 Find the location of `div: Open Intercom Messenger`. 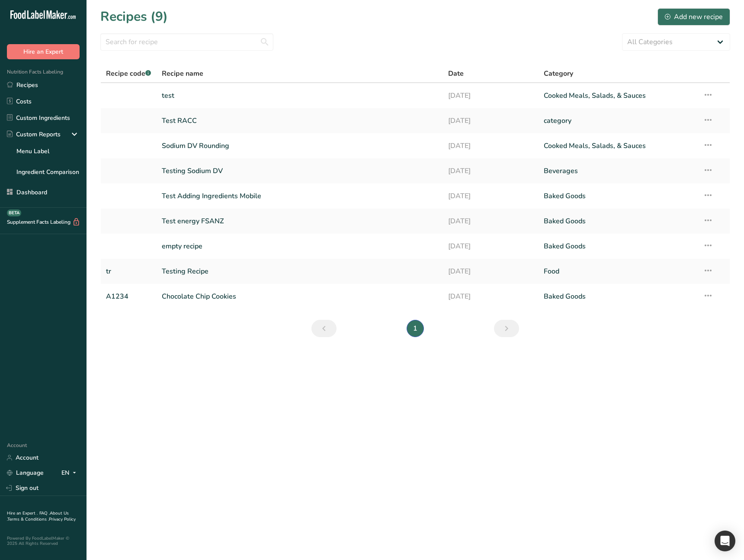

div: Open Intercom Messenger is located at coordinates (725, 541).